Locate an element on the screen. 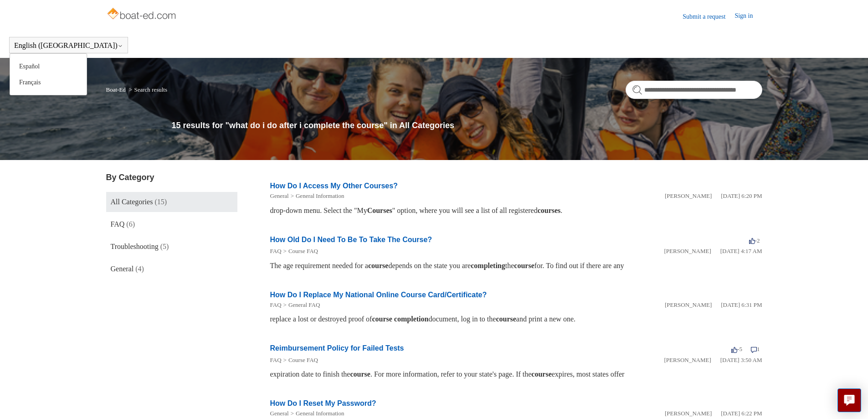 The image size is (868, 419). div: The age requirement needed for a depends on the state you are the for. To find out if there are any is located at coordinates (517, 265).